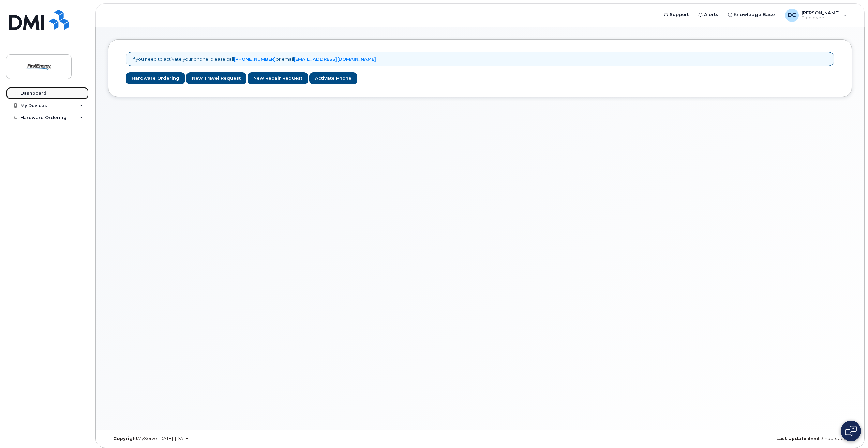  Describe the element at coordinates (728, 439) in the screenshot. I see `div: about 3 hours ago` at that location.